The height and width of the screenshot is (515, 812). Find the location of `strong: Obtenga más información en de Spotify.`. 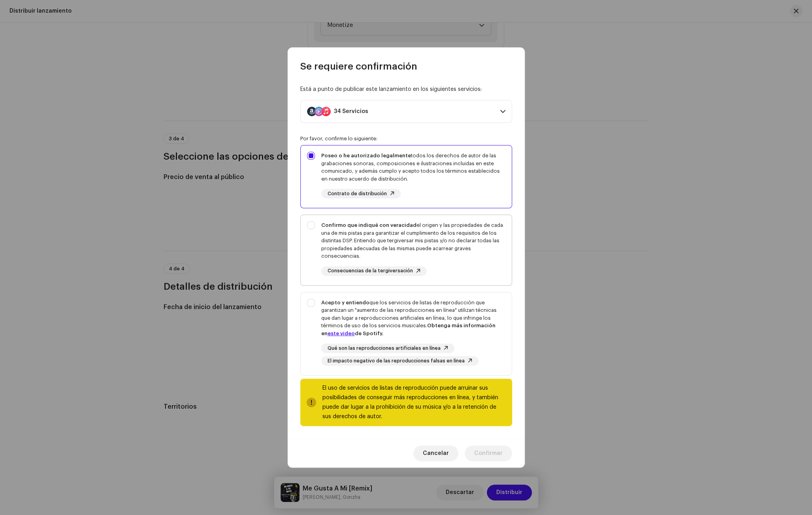

strong: Obtenga más información en de Spotify. is located at coordinates (408, 329).